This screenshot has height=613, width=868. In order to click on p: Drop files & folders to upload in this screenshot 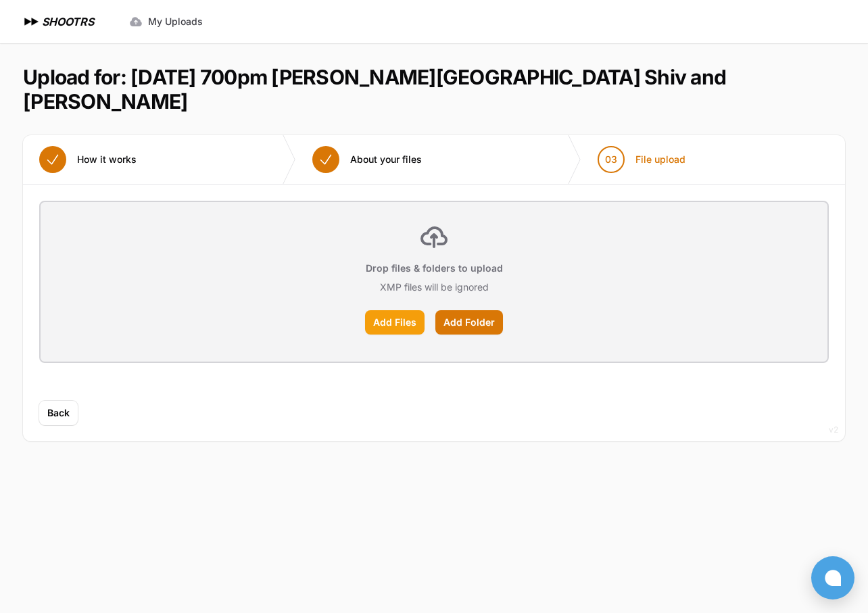, I will do `click(434, 268)`.